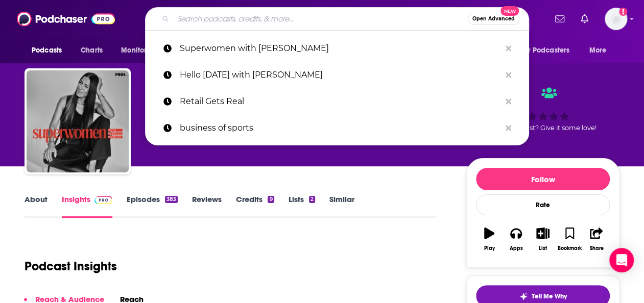 The image size is (644, 303). I want to click on a: Lists2, so click(301, 206).